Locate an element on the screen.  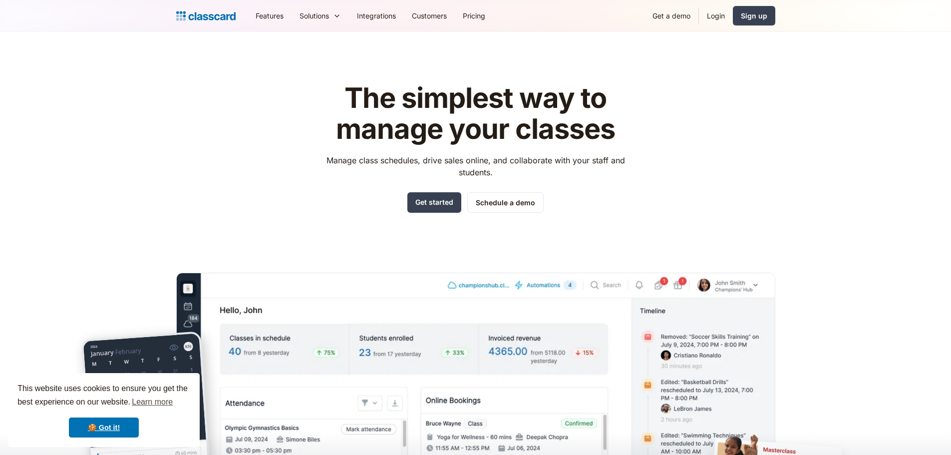
a: Pricing is located at coordinates (474, 15).